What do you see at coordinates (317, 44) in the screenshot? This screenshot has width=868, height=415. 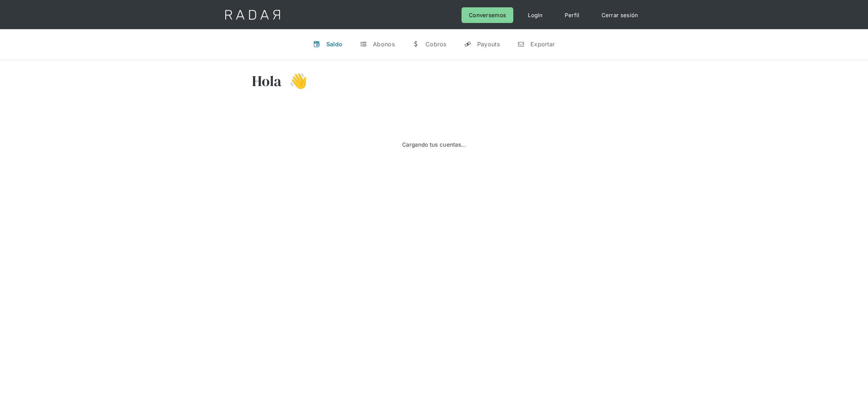 I see `div: v` at bounding box center [317, 44].